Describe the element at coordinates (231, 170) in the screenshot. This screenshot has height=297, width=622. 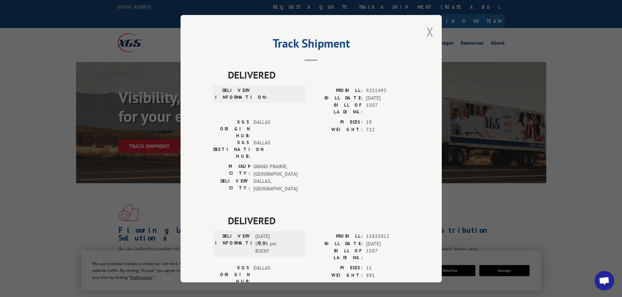
I see `label: PICKUP CITY:` at that location.